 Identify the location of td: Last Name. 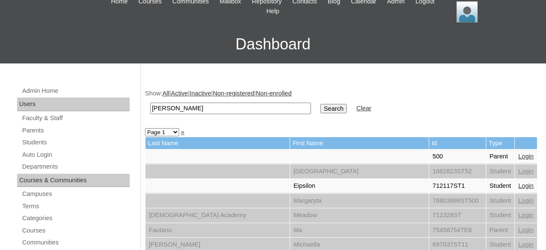
(218, 143).